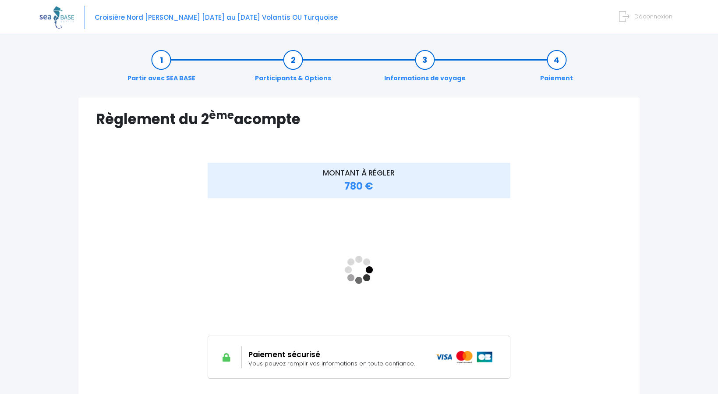 The image size is (718, 394). I want to click on h2: Paiement sécurisé, so click(336, 354).